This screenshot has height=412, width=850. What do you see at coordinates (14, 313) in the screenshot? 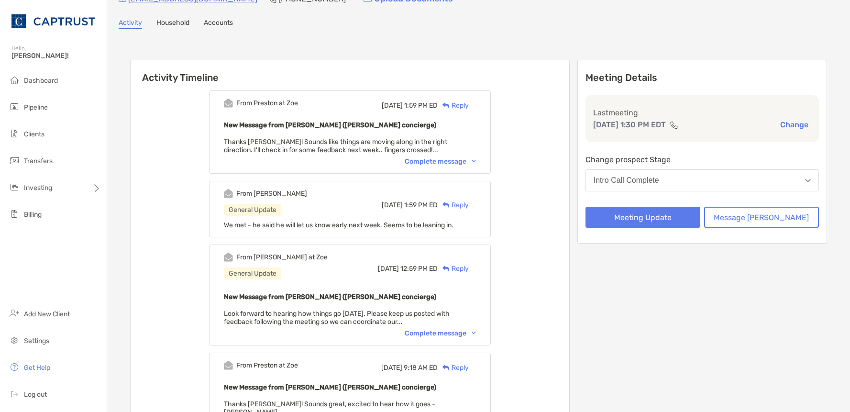
I see `img: add_new_client icon` at bounding box center [14, 313].